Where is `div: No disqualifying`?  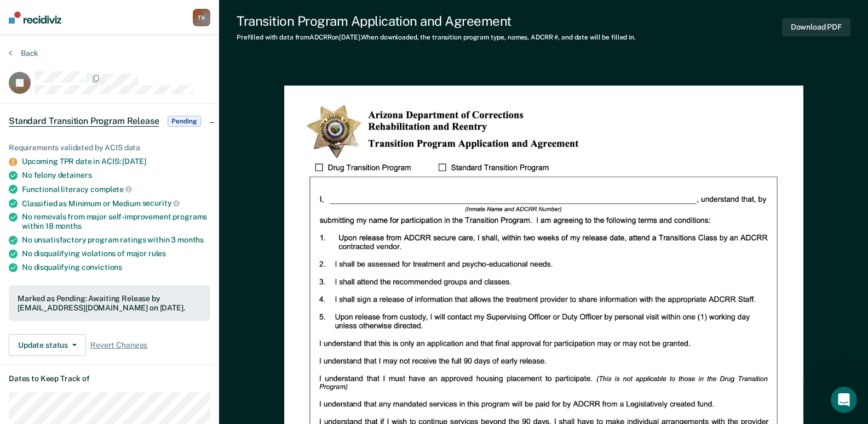
div: No disqualifying is located at coordinates (116, 267).